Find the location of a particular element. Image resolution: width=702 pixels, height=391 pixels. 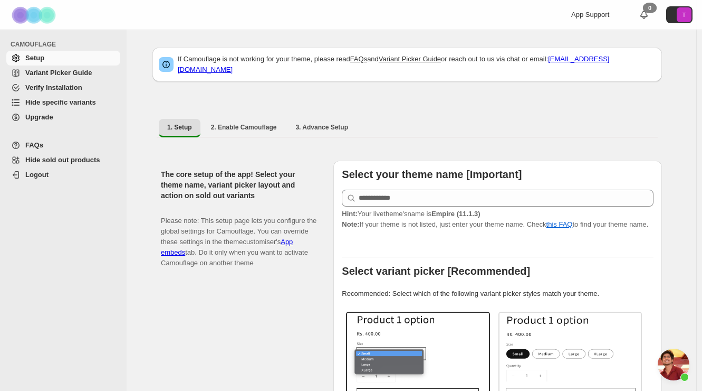

span: Hide sold out products is located at coordinates (63, 159).